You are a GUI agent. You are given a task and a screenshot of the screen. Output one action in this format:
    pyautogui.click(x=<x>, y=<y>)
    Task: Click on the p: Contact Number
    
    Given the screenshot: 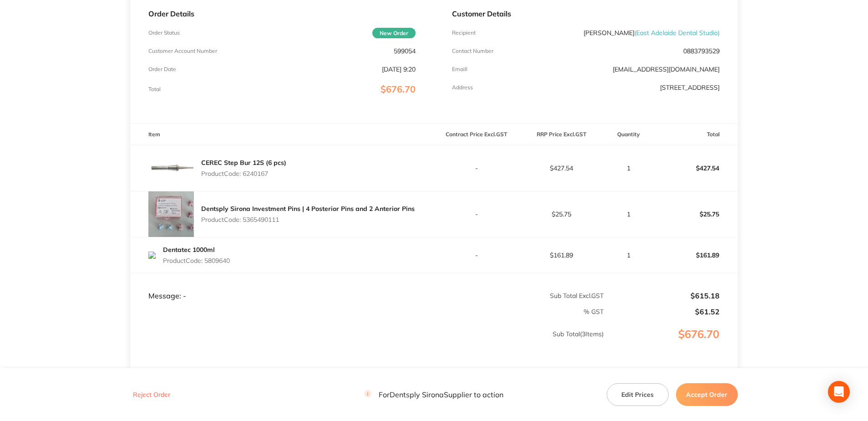 What is the action you would take?
    pyautogui.click(x=473, y=51)
    